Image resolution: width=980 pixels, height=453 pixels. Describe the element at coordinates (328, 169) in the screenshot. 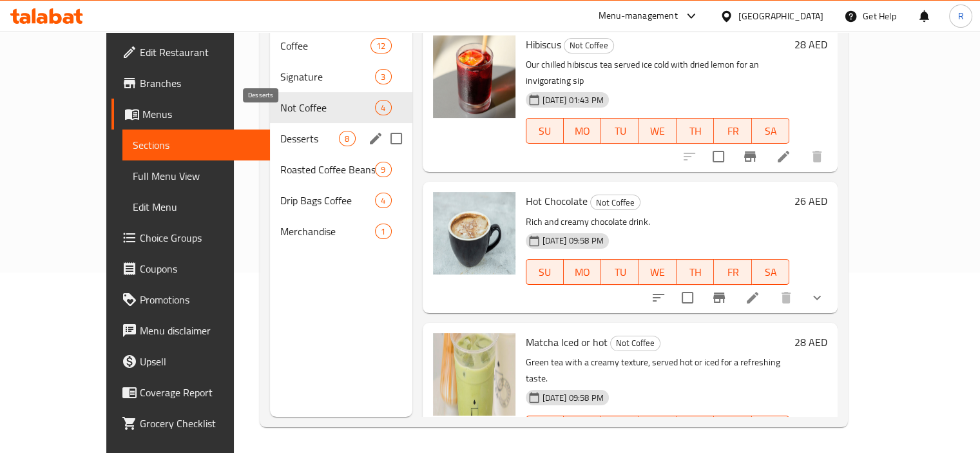

I see `div: Roasted Coffee Beans` at that location.